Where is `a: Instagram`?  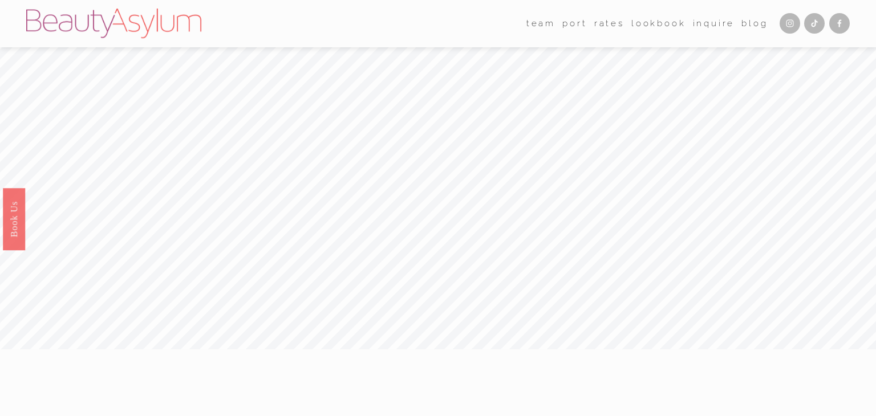 a: Instagram is located at coordinates (789, 23).